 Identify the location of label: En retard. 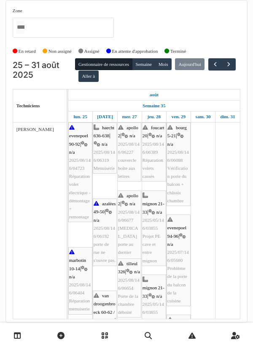
(27, 51).